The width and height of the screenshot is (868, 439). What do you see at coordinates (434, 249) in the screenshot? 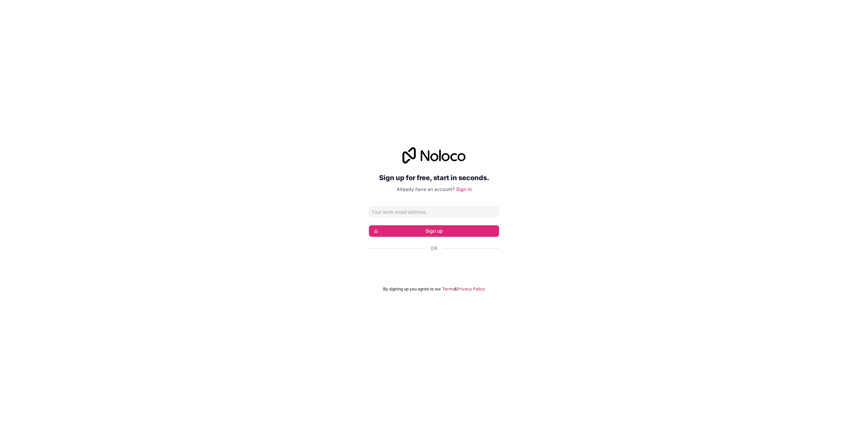
I see `span: Or` at bounding box center [434, 249].